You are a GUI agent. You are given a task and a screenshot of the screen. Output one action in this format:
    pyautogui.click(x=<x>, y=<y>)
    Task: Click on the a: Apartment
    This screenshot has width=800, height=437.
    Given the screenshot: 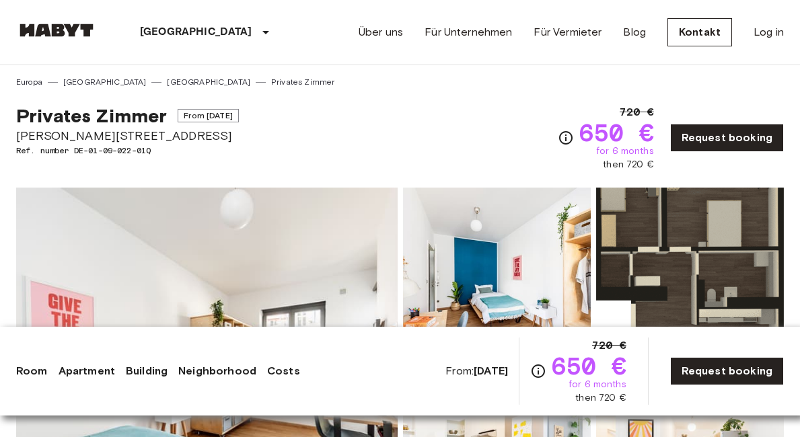 What is the action you would take?
    pyautogui.click(x=87, y=371)
    